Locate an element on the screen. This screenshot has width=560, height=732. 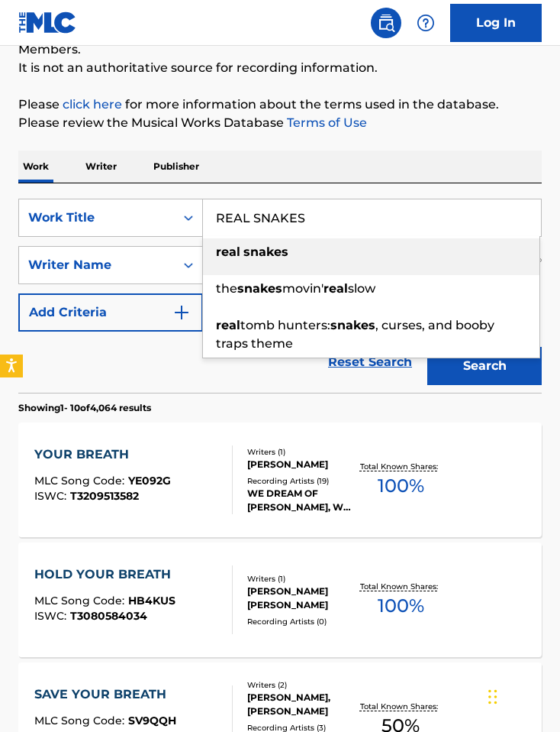
p: Please for more information about the terms used in the database. is located at coordinates (280, 105).